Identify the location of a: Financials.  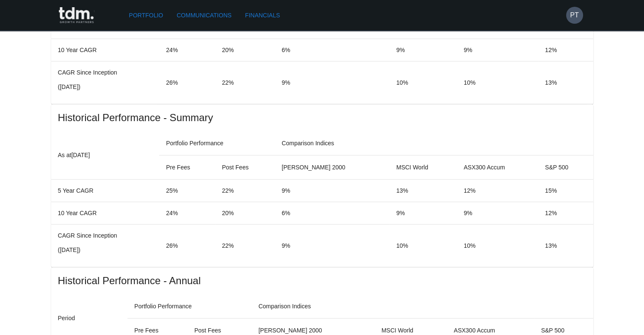
(262, 15).